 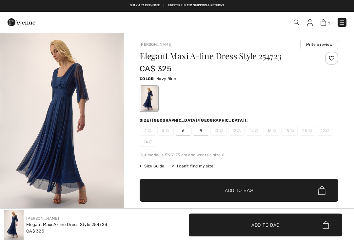 What do you see at coordinates (323, 22) in the screenshot?
I see `img: Shopping Bag` at bounding box center [323, 22].